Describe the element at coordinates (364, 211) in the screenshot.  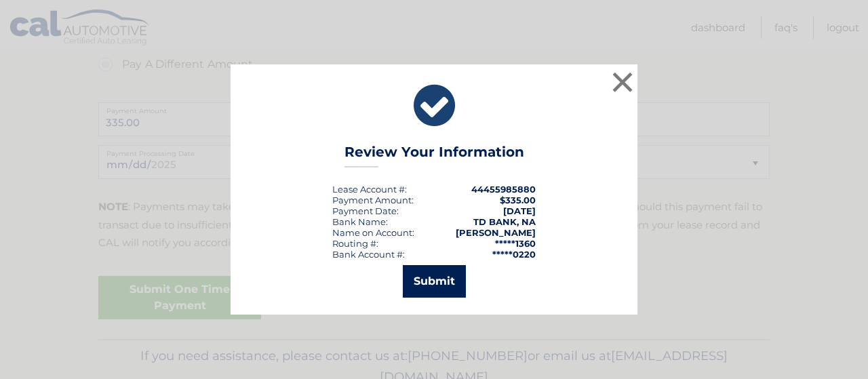
I see `span: Payment Date` at that location.